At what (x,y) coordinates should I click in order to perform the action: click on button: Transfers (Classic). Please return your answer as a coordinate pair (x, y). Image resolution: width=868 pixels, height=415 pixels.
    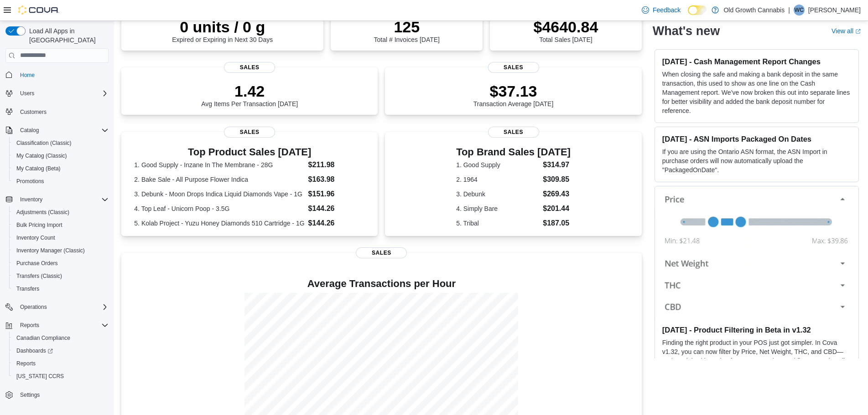
    Looking at the image, I should click on (61, 276).